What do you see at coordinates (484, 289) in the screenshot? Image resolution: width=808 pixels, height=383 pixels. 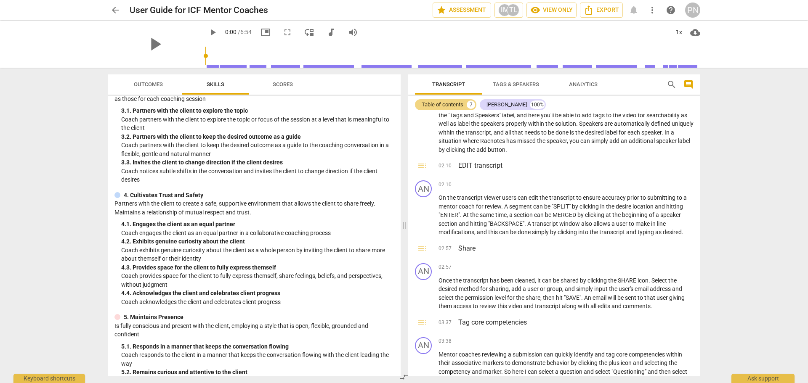 I see `span: for` at bounding box center [484, 289].